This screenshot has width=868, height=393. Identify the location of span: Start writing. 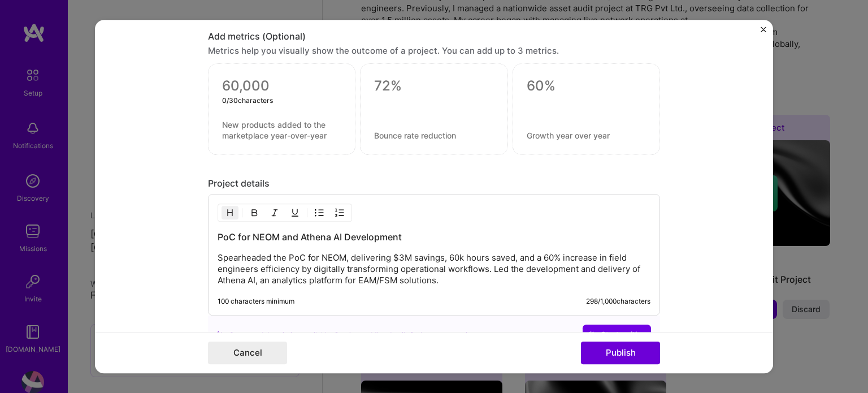
(616, 335).